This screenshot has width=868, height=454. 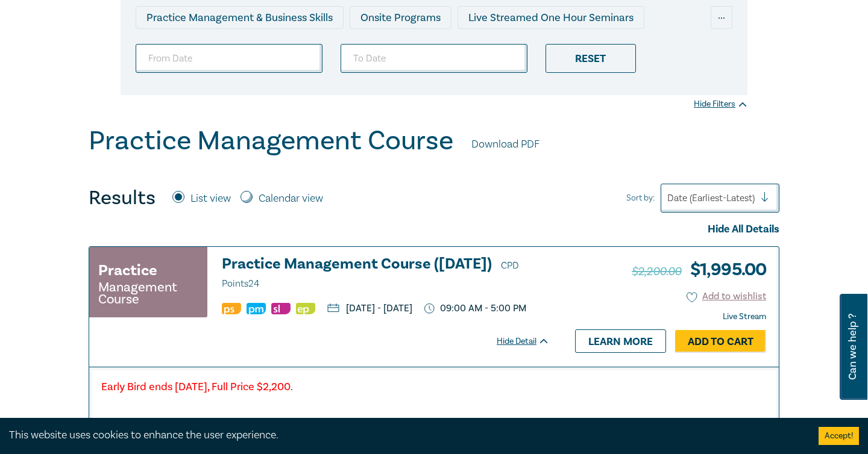 I want to click on h3: Practice, so click(x=127, y=270).